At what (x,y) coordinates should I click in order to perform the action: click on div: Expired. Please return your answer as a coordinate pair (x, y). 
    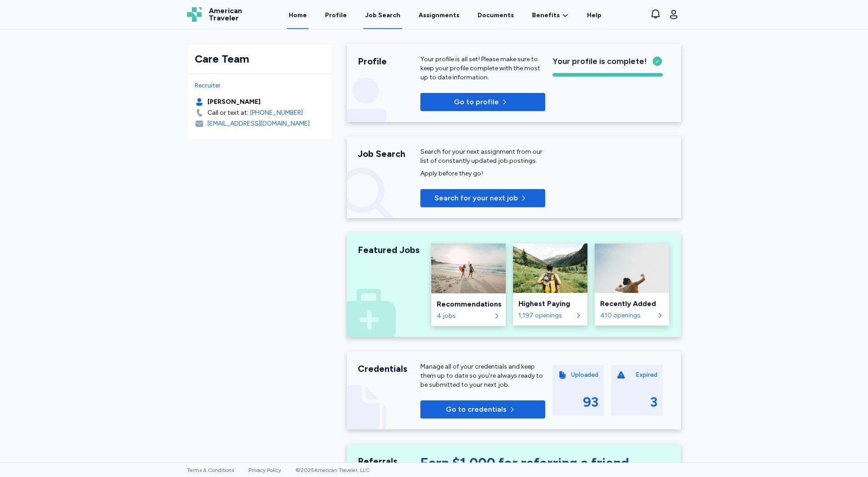
    Looking at the image, I should click on (646, 375).